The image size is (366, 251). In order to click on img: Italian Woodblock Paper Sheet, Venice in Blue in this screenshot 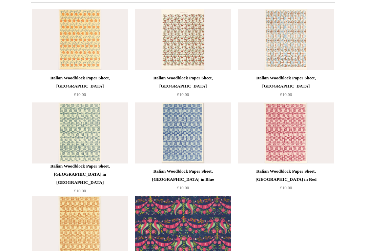, I will do `click(183, 133)`.